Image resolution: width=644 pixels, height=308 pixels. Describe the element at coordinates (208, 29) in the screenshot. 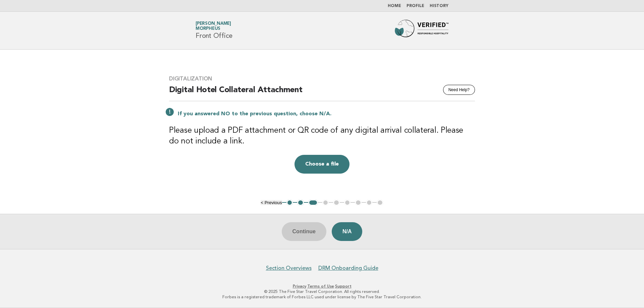

I see `span: Morpheus` at that location.